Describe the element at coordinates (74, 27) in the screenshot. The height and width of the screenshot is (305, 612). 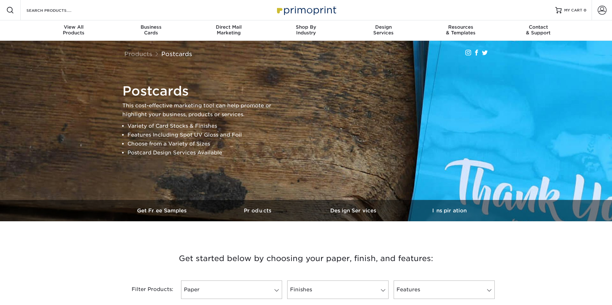
I see `span: View All` at that location.